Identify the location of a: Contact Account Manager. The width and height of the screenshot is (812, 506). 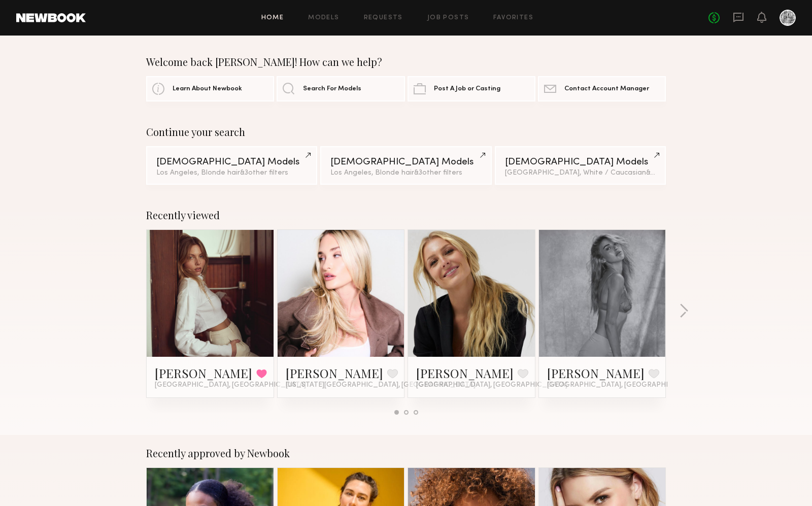
(602, 89).